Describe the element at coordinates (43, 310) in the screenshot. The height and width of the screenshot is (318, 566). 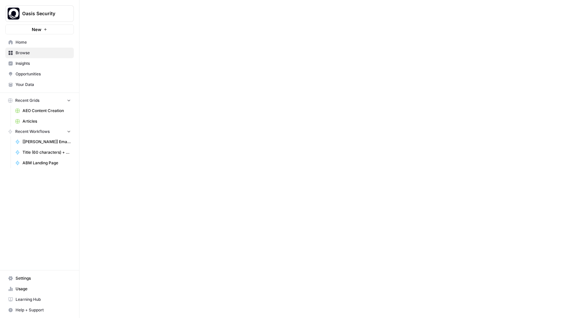
I see `span: Help + Support` at that location.